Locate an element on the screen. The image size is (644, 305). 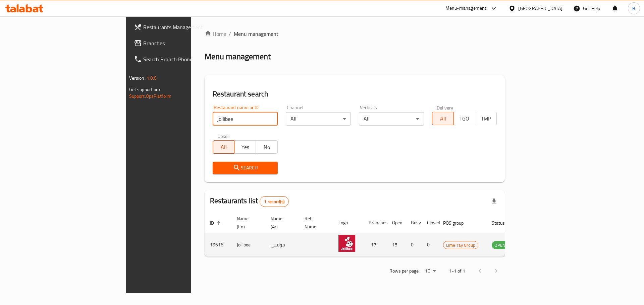
td: 17 is located at coordinates (375, 245).